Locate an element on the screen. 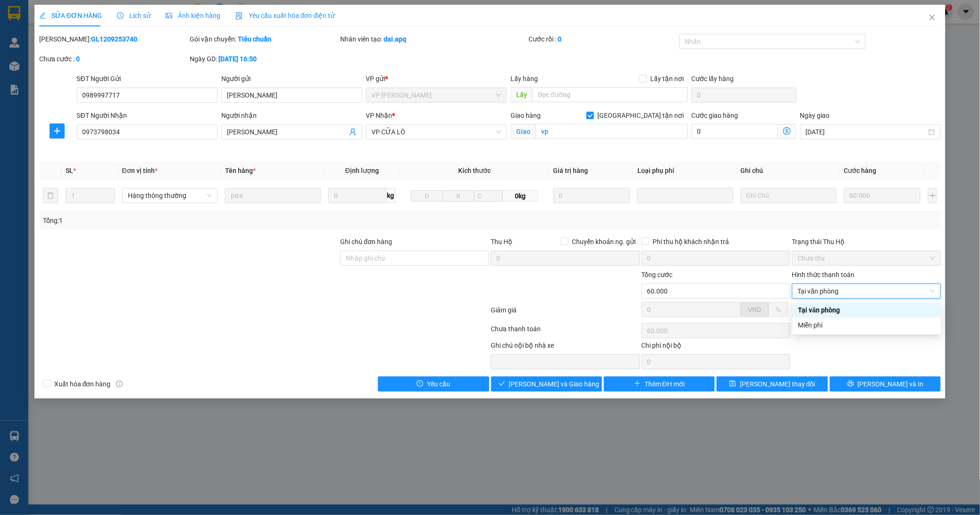 Image resolution: width=980 pixels, height=515 pixels. span: Chưa thu is located at coordinates (866, 258).